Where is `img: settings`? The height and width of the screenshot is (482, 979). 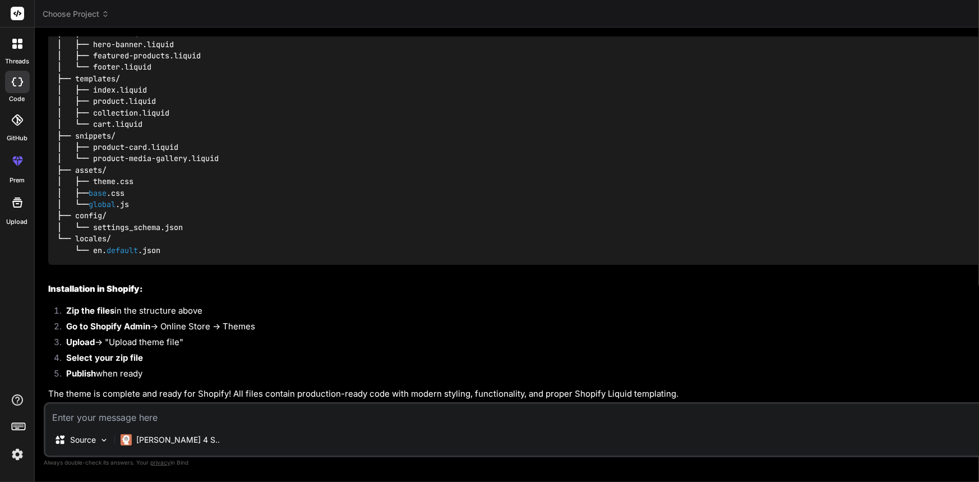
img: settings is located at coordinates (17, 454).